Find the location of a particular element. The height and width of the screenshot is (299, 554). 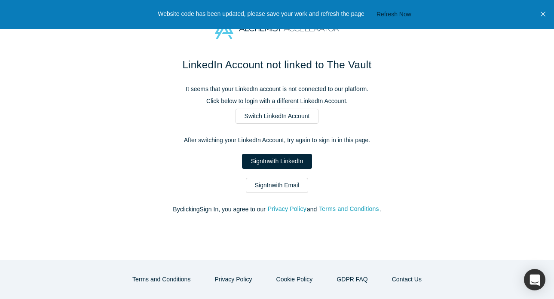

a: SignInwith LinkedIn is located at coordinates (277, 161).